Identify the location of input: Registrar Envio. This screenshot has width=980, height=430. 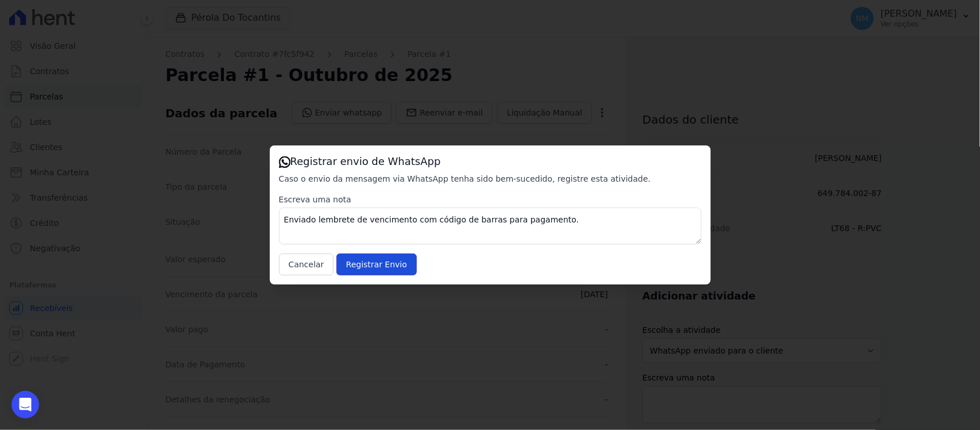
(377, 265).